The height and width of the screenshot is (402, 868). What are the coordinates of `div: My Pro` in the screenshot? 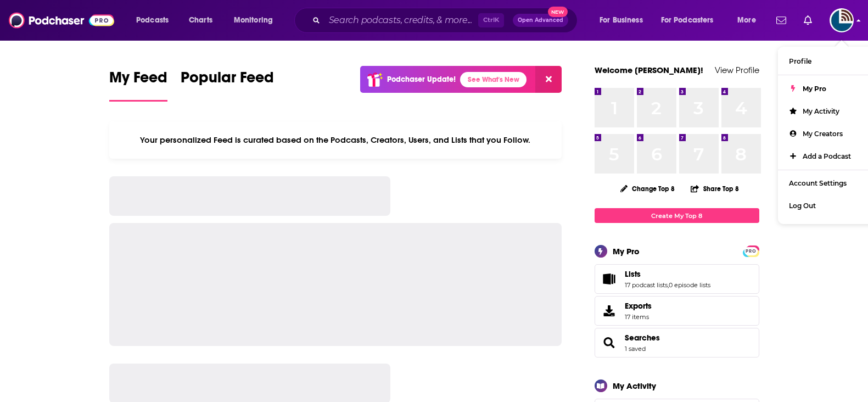 It's located at (626, 251).